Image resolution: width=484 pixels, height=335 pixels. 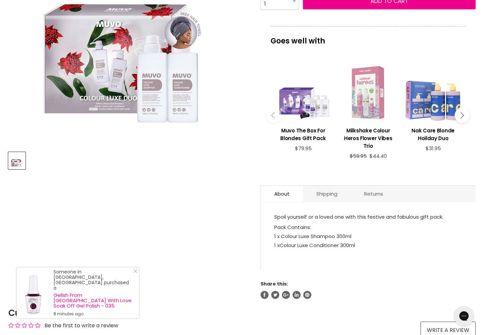 What do you see at coordinates (378, 156) in the screenshot?
I see `span: $44.40` at bounding box center [378, 156].